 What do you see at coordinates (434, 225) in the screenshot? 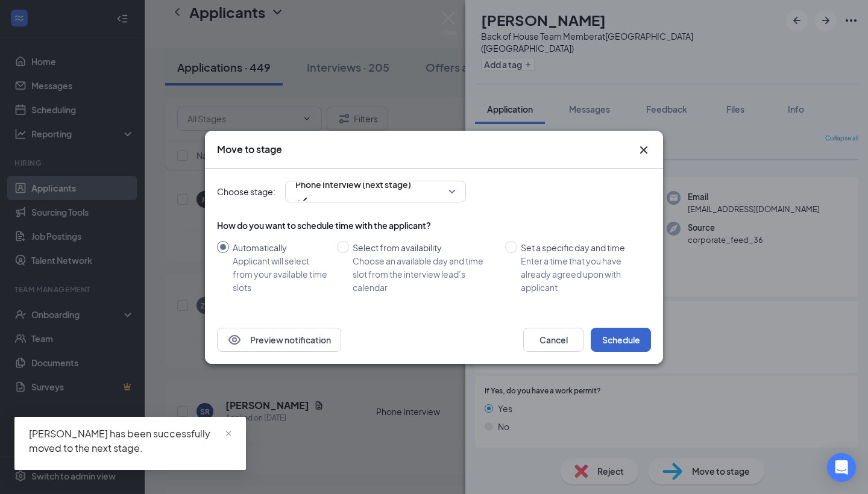
I see `div: How do you want to schedule time with the applicant?` at bounding box center [434, 225].